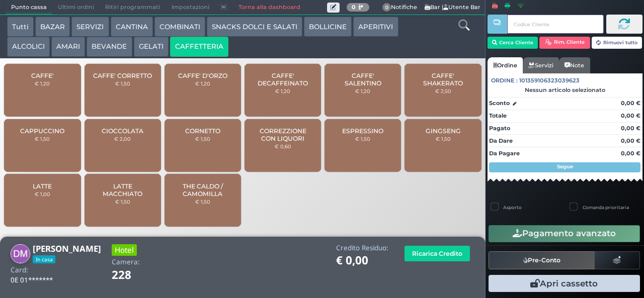 The image size is (644, 298). What do you see at coordinates (122, 190) in the screenshot?
I see `span: LATTE MACCHIATO` at bounding box center [122, 190].